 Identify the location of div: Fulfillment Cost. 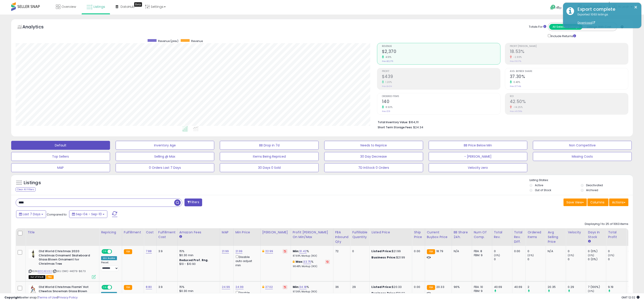
(167, 235).